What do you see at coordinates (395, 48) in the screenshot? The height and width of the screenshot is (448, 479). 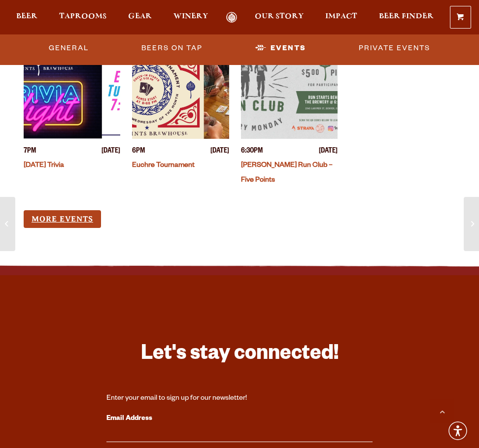 I see `a: Private Events` at bounding box center [395, 48].